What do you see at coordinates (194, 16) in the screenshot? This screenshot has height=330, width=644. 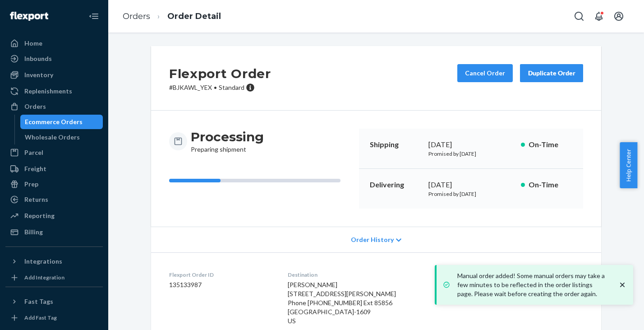 I see `a: Order Detail` at bounding box center [194, 16].